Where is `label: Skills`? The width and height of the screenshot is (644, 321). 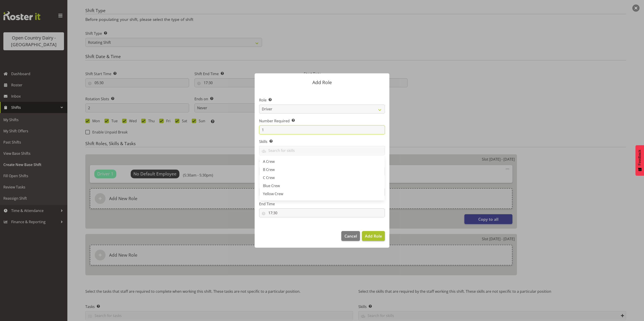 label: Skills is located at coordinates (322, 142).